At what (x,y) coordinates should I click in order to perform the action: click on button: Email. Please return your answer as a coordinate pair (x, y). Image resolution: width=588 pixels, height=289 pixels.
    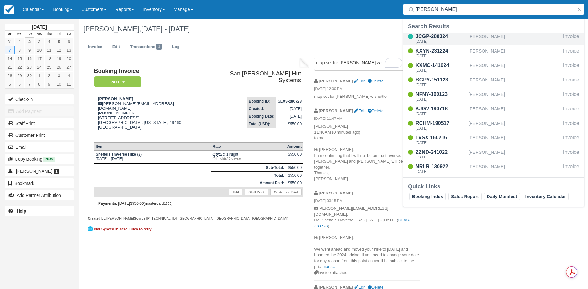
    Looking at the image, I should click on (39, 147).